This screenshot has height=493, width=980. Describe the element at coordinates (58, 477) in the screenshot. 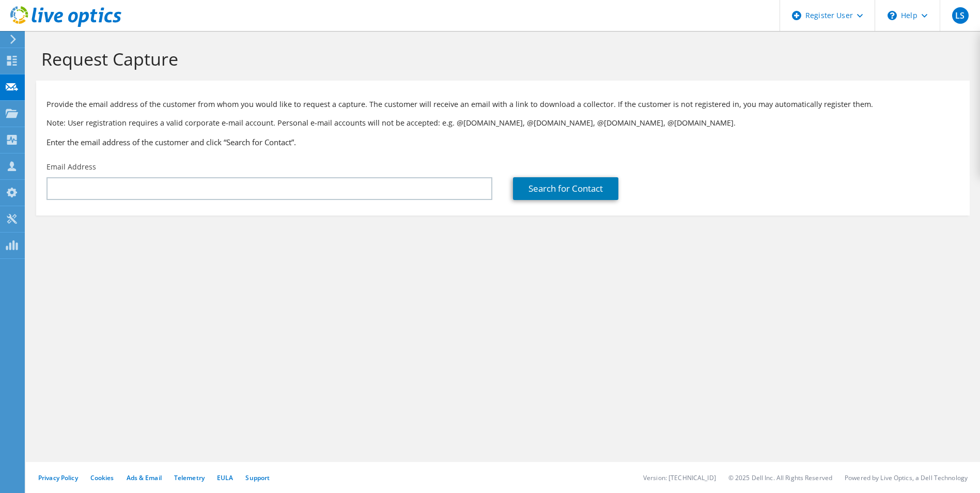

I see `a: Privacy Policy` at that location.